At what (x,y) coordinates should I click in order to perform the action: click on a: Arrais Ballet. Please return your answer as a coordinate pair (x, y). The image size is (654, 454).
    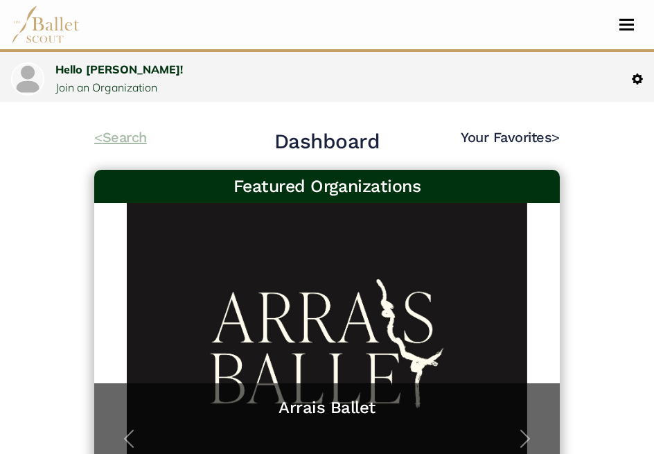
    Looking at the image, I should click on (327, 407).